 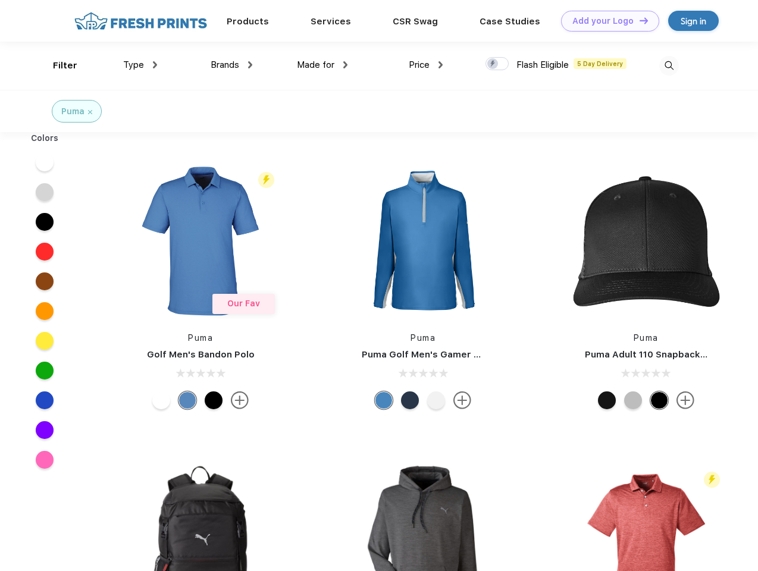 What do you see at coordinates (65, 65) in the screenshot?
I see `div: Filter` at bounding box center [65, 65].